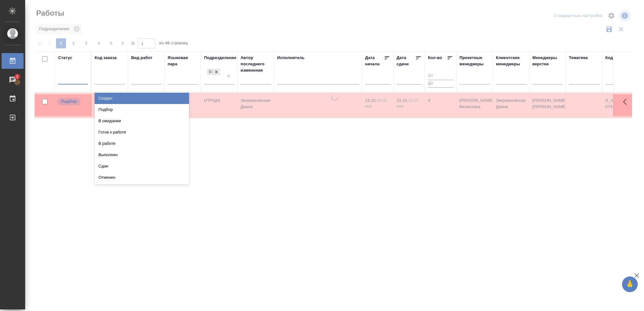 Image resolution: width=644 pixels, height=311 pixels. What do you see at coordinates (142, 132) in the screenshot?
I see `div: Готов к работе` at bounding box center [142, 132].